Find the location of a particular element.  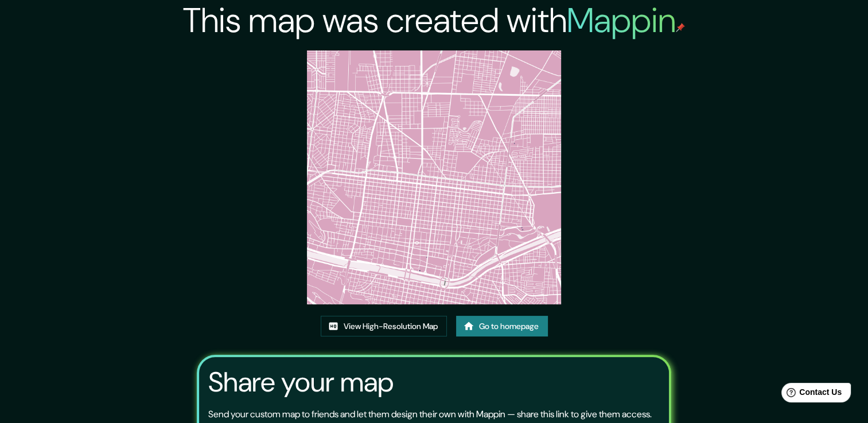

a: Go to homepage is located at coordinates (501, 326).